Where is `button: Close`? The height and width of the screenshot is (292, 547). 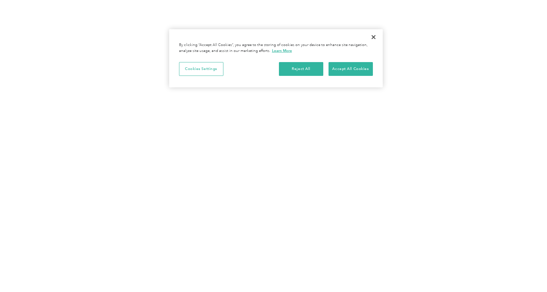 button: Close is located at coordinates (374, 37).